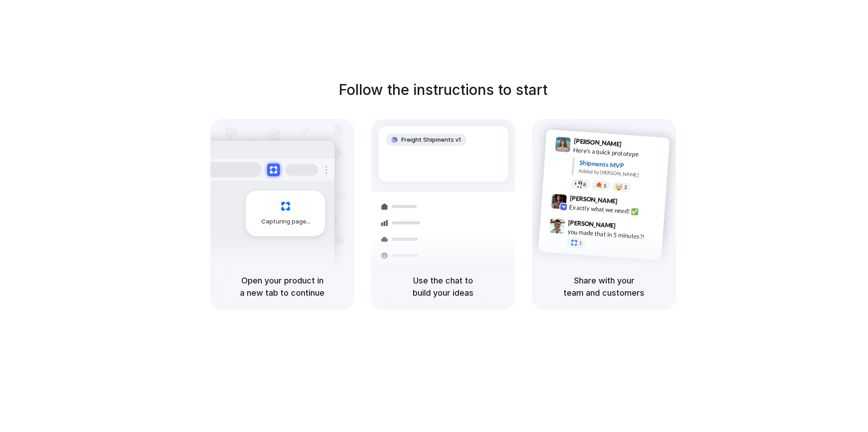  Describe the element at coordinates (584, 185) in the screenshot. I see `span: 8` at that location.